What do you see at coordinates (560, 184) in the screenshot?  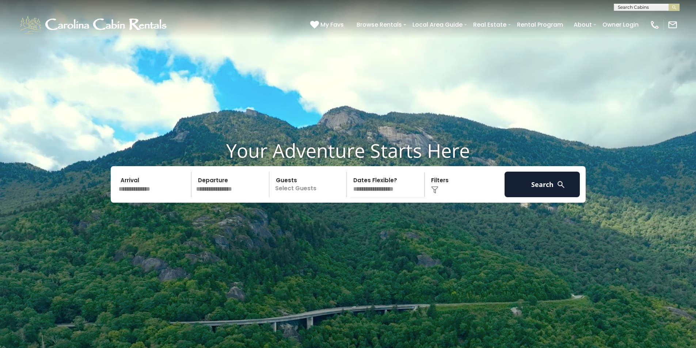 I see `img: search-regular-white.png` at bounding box center [560, 184].